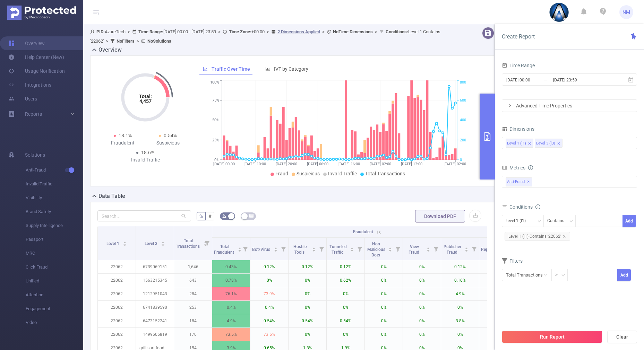 Image resolution: width=644 pixels, height=350 pixels. I want to click on i: icon: bar-chart, so click(268, 69).